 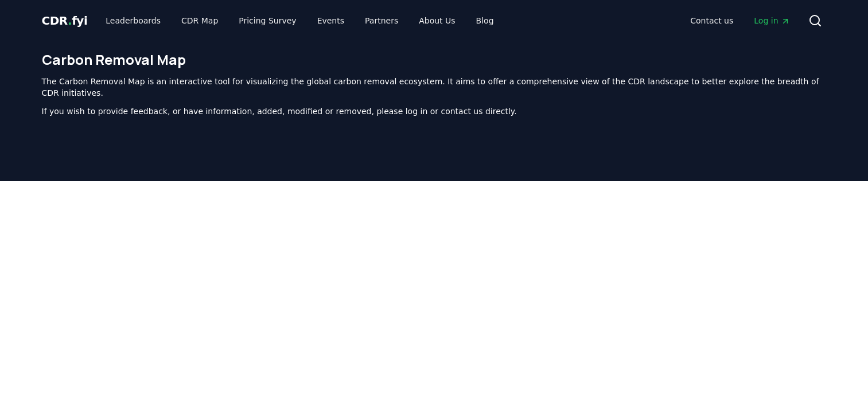 I want to click on a: Partners, so click(x=381, y=21).